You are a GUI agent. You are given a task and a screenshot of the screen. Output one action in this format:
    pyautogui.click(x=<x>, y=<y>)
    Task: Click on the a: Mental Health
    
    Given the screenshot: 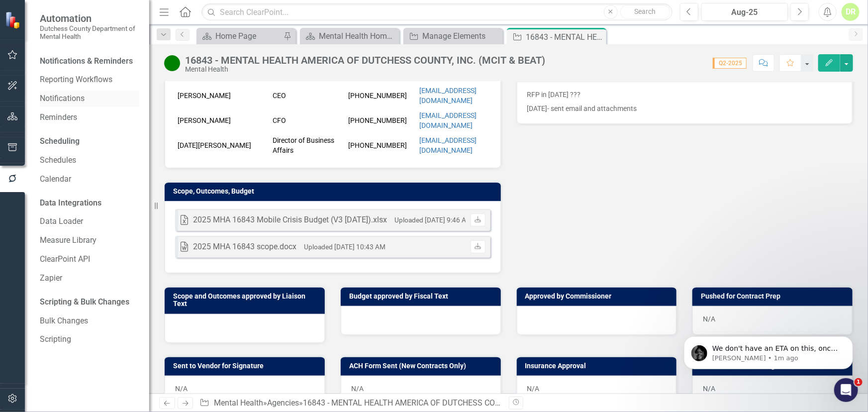 What is the action you would take?
    pyautogui.click(x=239, y=402)
    